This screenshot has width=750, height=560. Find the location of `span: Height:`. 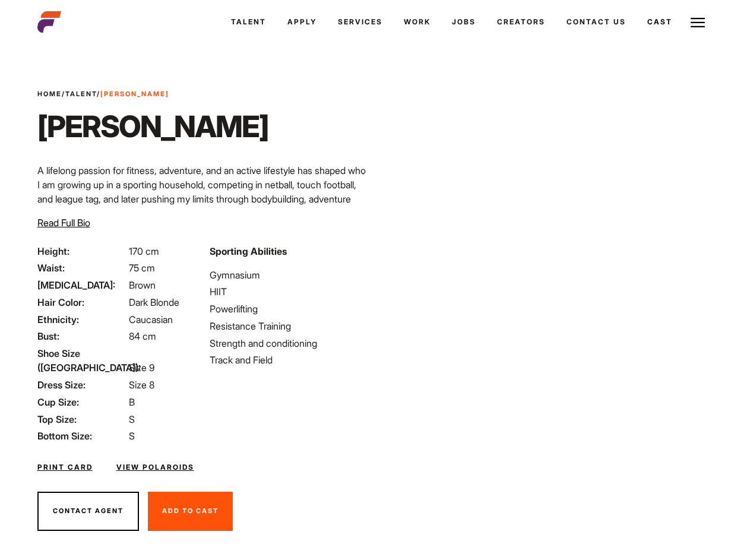

span: Height: is located at coordinates (82, 251).